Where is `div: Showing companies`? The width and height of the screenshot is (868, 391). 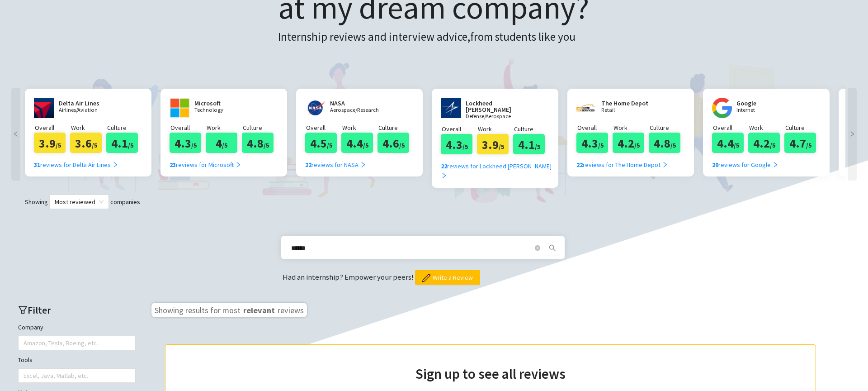 div: Showing companies is located at coordinates (434, 202).